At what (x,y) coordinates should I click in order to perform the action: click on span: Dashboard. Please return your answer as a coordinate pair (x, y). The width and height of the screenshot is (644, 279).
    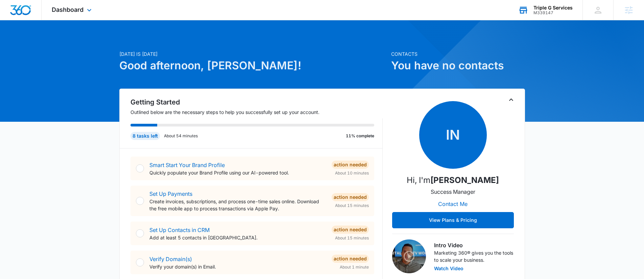
    Looking at the image, I should click on (68, 10).